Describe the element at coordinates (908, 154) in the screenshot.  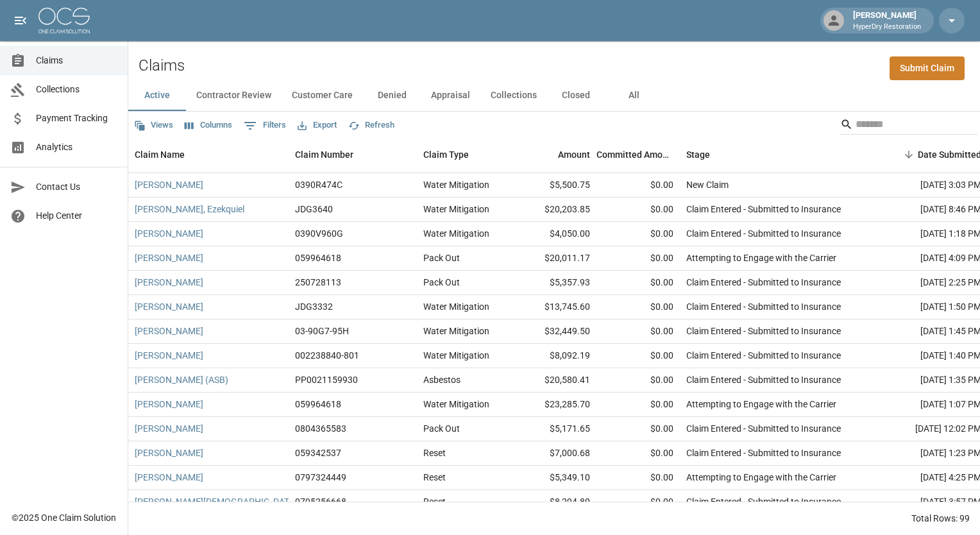
I see `button: Sort` at that location.